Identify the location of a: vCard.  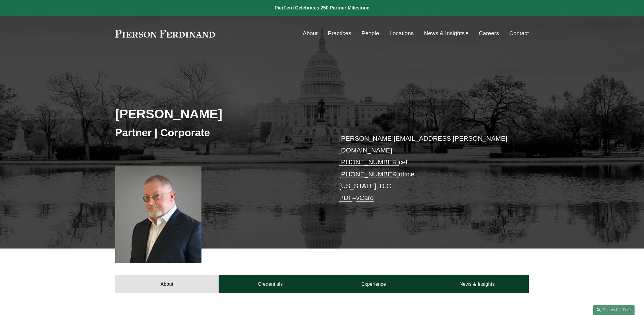
(365, 198).